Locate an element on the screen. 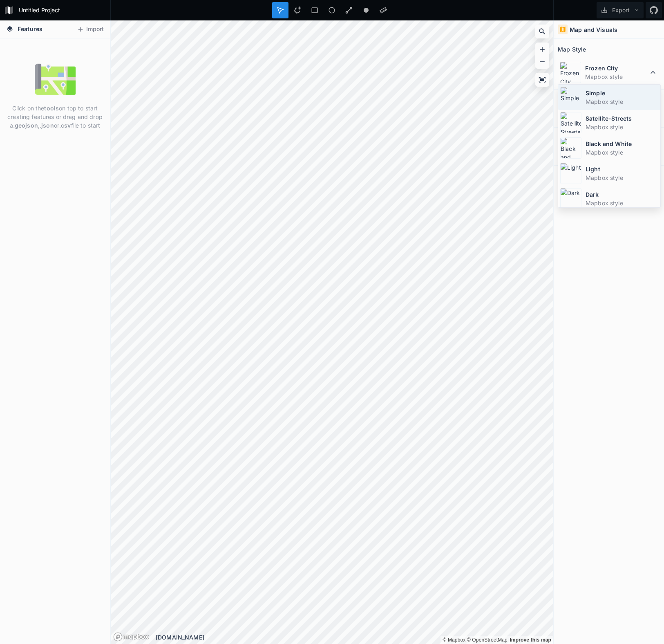  a: OpenStreetMap is located at coordinates (487, 640).